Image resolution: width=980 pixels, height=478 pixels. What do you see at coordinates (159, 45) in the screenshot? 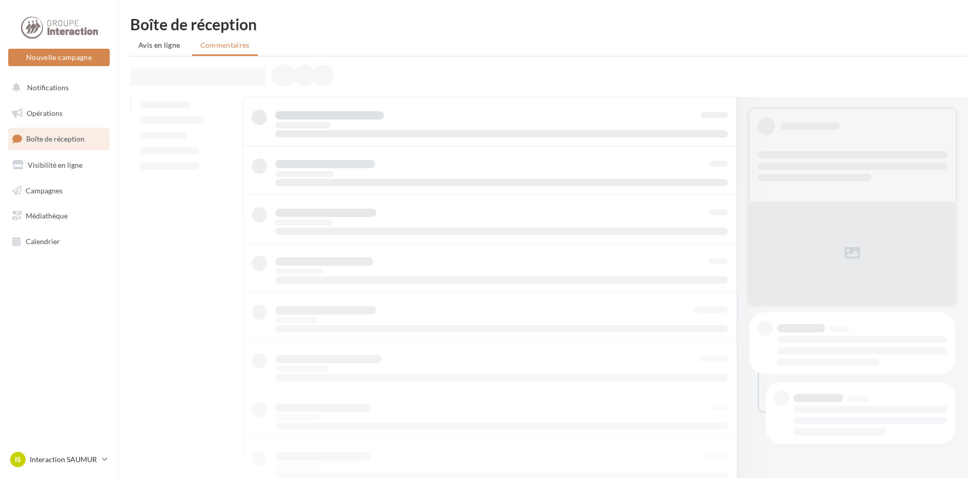
I see `span: Avis en ligne` at bounding box center [159, 45].